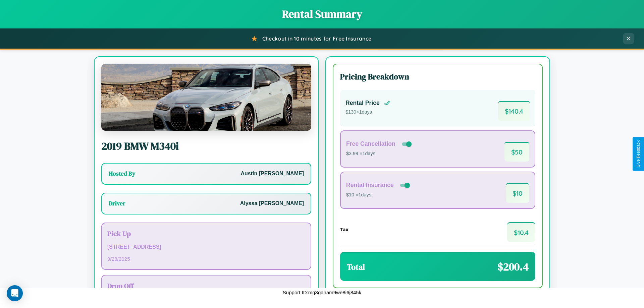  I want to click on h4: Rental Price, so click(362, 103).